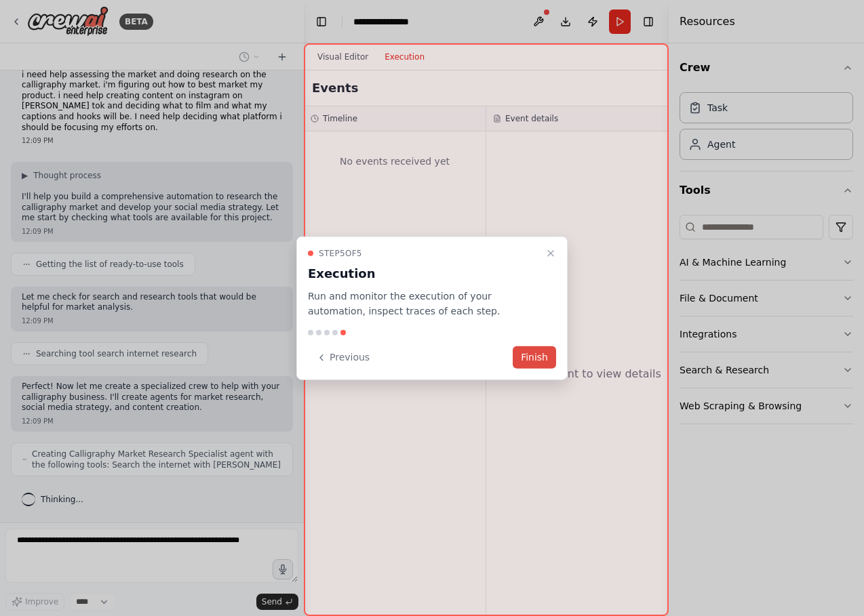 The image size is (864, 616). What do you see at coordinates (424, 304) in the screenshot?
I see `p: Run and monitor the execution of your automation, inspect traces of each step.` at bounding box center [424, 304].